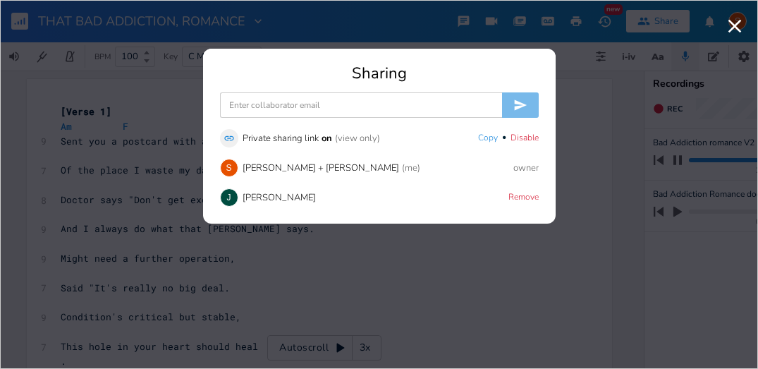 The width and height of the screenshot is (758, 369). I want to click on div: Joe O, so click(229, 197).